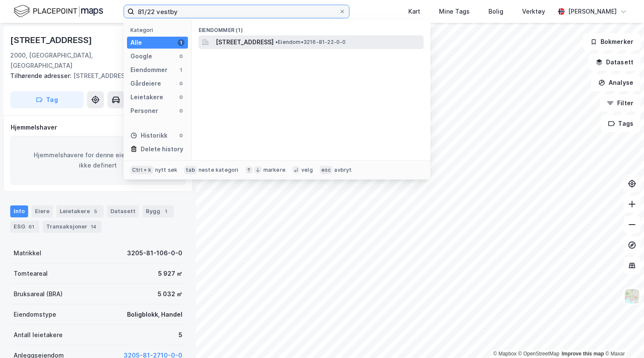 The width and height of the screenshot is (644, 358). Describe the element at coordinates (19, 211) in the screenshot. I see `div: Info` at that location.